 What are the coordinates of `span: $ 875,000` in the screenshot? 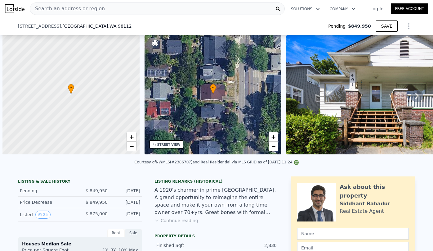 It's located at (96, 213).